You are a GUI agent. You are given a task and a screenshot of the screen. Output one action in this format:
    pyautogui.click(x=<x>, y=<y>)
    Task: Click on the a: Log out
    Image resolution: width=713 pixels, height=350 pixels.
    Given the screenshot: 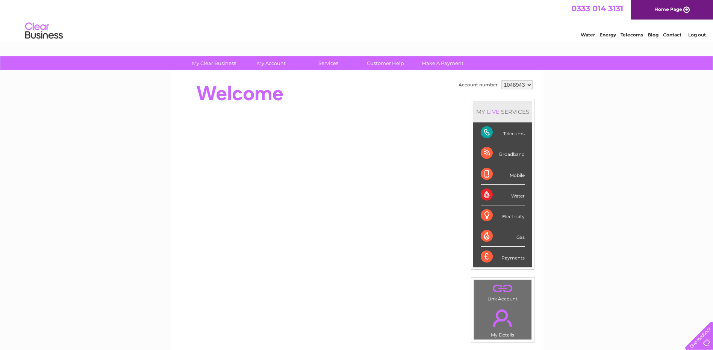 What is the action you would take?
    pyautogui.click(x=697, y=35)
    